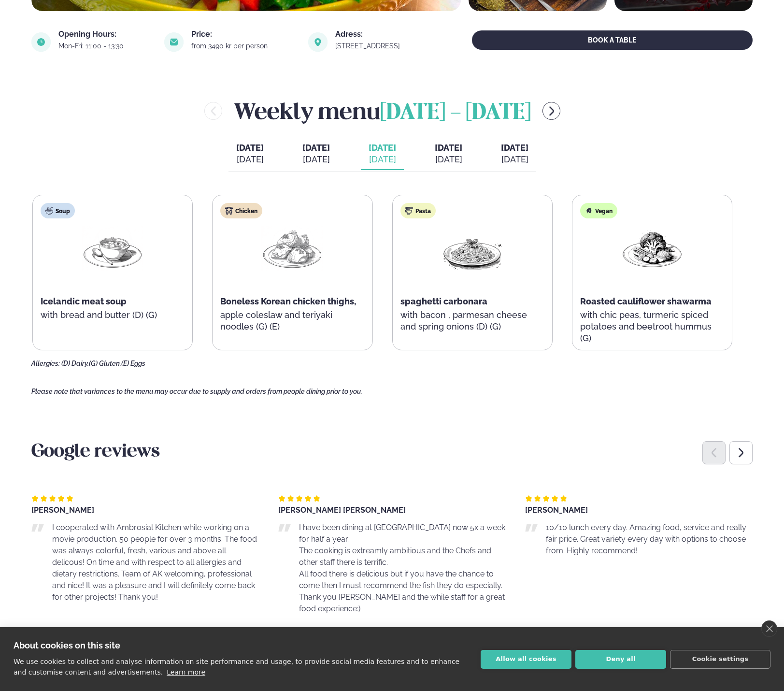 The width and height of the screenshot is (784, 691). What do you see at coordinates (75, 364) in the screenshot?
I see `span: (D) Dairy,` at bounding box center [75, 364].